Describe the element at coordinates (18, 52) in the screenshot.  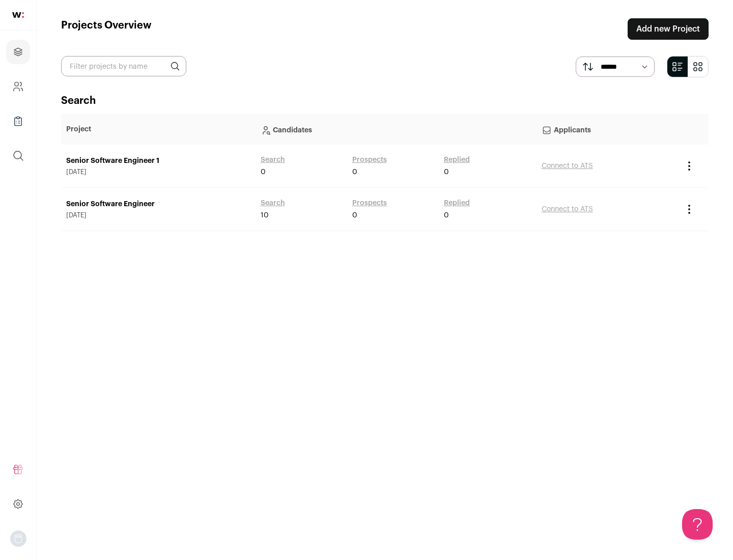
I see `a: Projects` at that location.